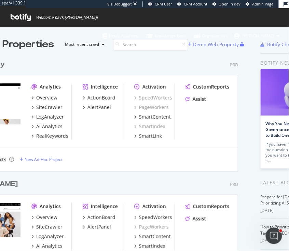  I want to click on div: RealKeywords, so click(52, 136).